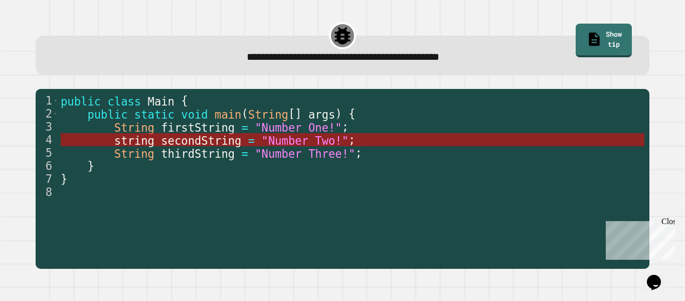 The width and height of the screenshot is (685, 301). What do you see at coordinates (124, 101) in the screenshot?
I see `span: class` at bounding box center [124, 101].